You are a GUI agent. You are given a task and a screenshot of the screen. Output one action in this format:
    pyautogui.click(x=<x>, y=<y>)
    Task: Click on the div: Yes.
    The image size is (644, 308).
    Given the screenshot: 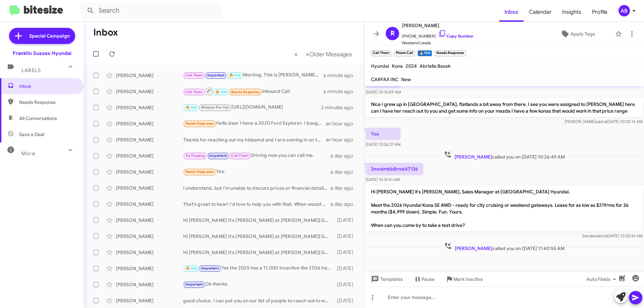 What is the action you would take?
    pyautogui.click(x=257, y=172)
    